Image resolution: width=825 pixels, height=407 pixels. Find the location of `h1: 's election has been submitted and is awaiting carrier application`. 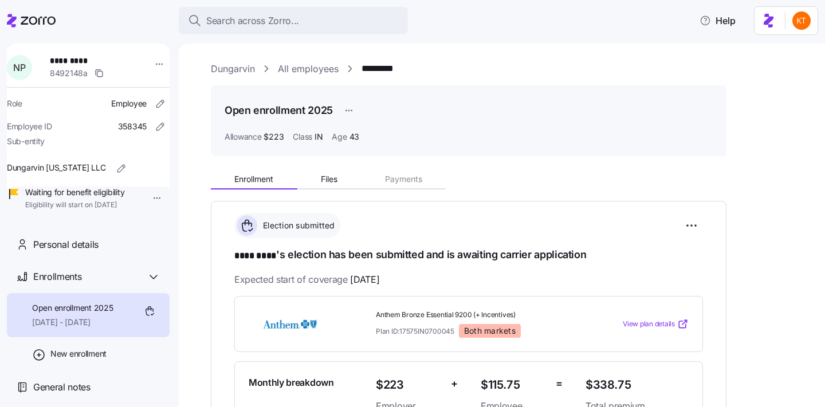

h1: 's election has been submitted and is awaiting carrier application is located at coordinates (469, 256).